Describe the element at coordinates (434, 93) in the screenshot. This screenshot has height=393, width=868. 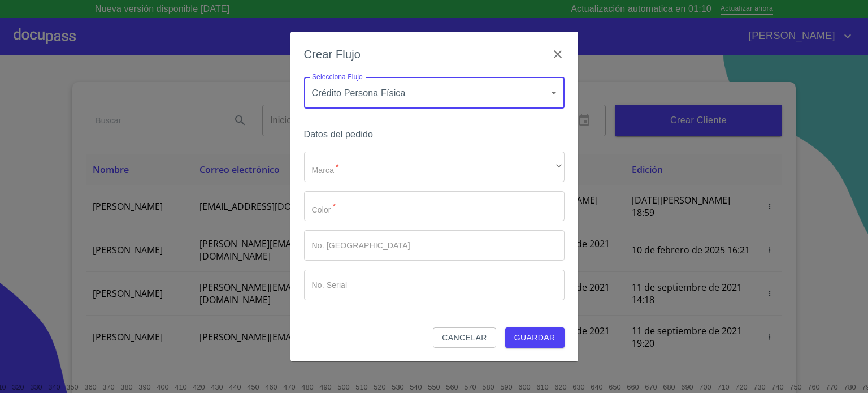
I see `div: Crédito Persona Física` at that location.